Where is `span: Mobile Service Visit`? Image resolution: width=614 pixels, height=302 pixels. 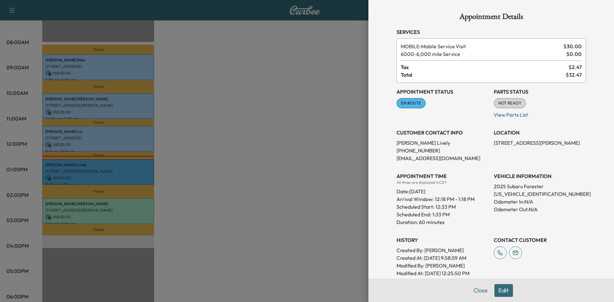 span: Mobile Service Visit is located at coordinates (481, 46).